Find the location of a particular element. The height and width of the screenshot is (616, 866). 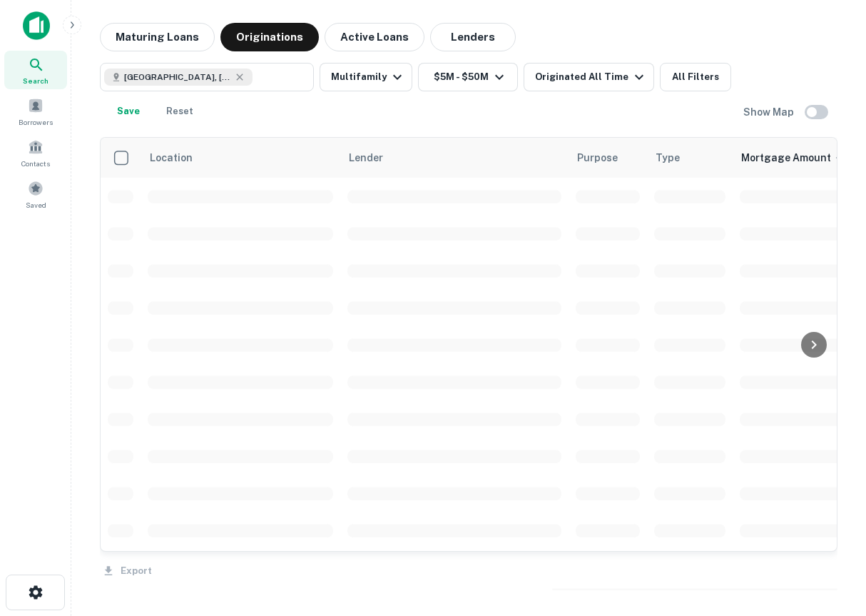

button: Originations is located at coordinates (270, 37).